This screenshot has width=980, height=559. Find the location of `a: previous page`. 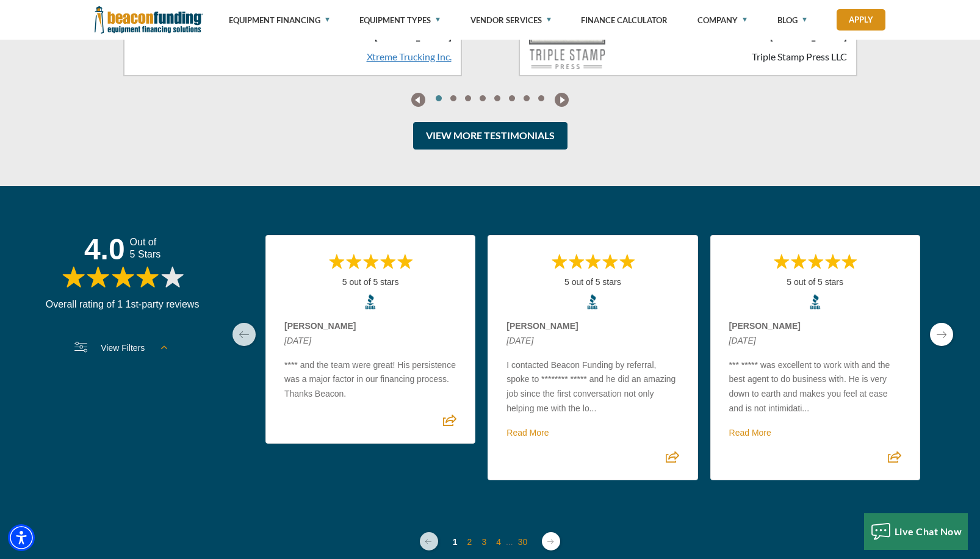

a: previous page is located at coordinates (244, 334).